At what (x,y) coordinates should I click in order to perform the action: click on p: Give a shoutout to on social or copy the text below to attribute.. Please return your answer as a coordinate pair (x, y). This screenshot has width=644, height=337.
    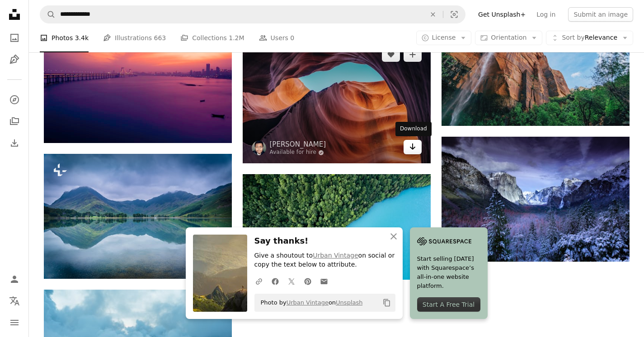
    Looking at the image, I should click on (325, 261).